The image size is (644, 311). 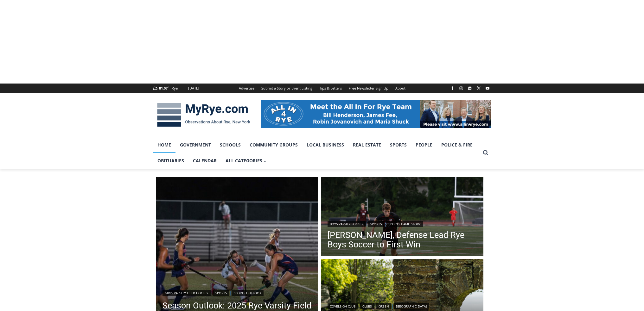 What do you see at coordinates (325, 145) in the screenshot?
I see `a: Local Business` at bounding box center [325, 145].